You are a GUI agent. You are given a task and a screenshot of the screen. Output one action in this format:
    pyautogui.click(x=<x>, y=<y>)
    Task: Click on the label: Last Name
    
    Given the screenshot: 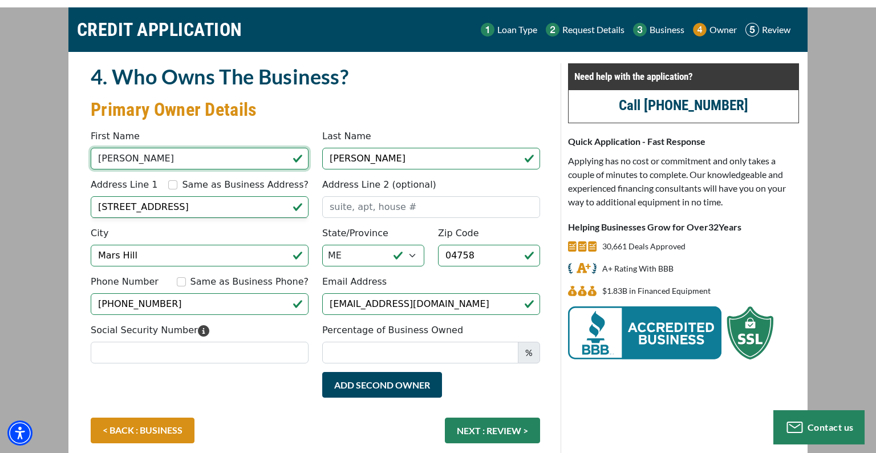 What is the action you would take?
    pyautogui.click(x=347, y=136)
    